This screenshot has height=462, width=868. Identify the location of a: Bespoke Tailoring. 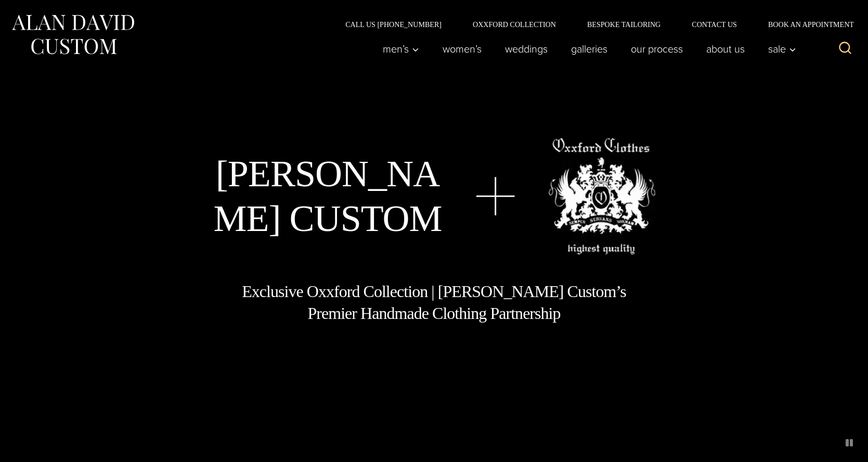
(624, 25).